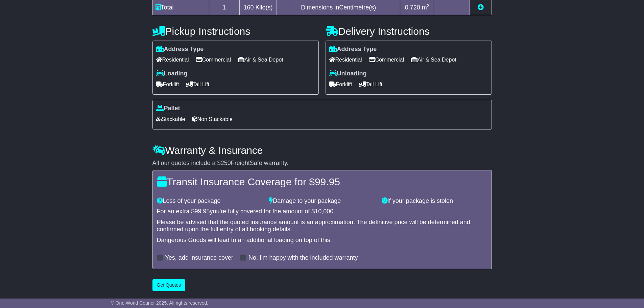 The image size is (644, 308). What do you see at coordinates (159, 303) in the screenshot?
I see `span: © One World Courier 2025. All rights reserved.` at bounding box center [159, 303].